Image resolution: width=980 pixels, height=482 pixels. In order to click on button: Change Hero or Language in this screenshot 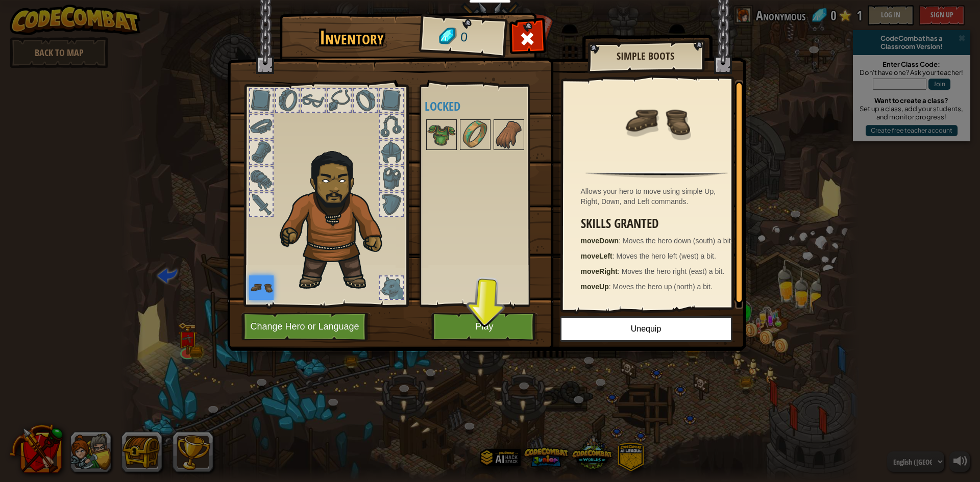, I will do `click(306, 326)`.